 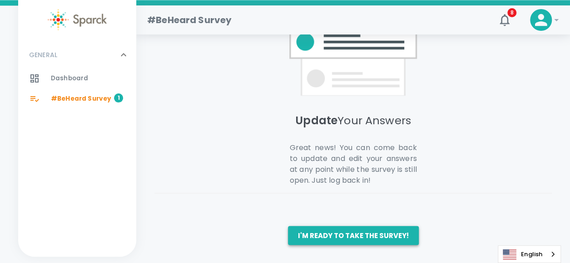 What do you see at coordinates (353, 236) in the screenshot?
I see `a: I'm ready to take the survey!` at bounding box center [353, 236].